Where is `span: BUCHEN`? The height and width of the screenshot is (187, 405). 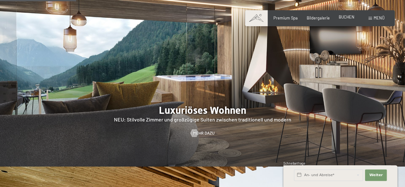
span: BUCHEN is located at coordinates (346, 17).